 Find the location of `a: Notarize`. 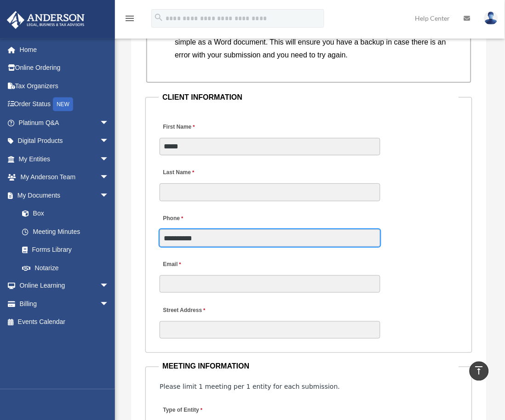

a: Notarize is located at coordinates (68, 268).